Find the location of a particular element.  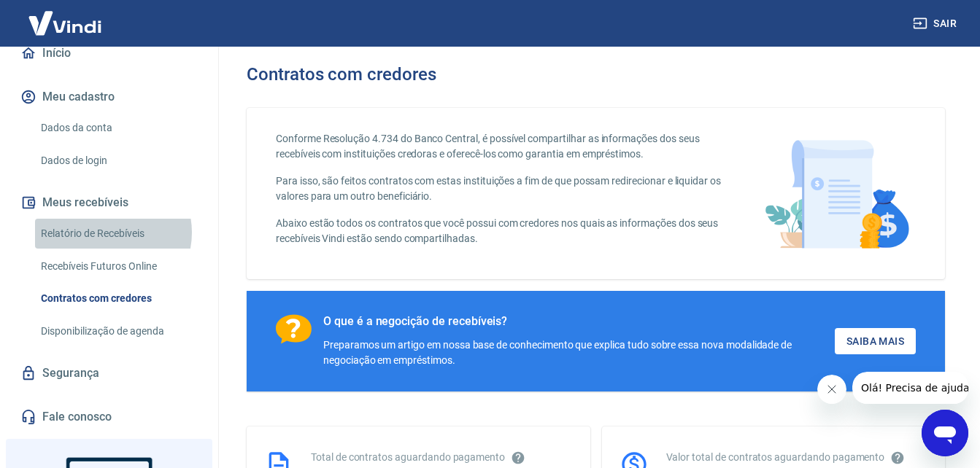

a: Relatório de Recebíveis is located at coordinates (118, 234).